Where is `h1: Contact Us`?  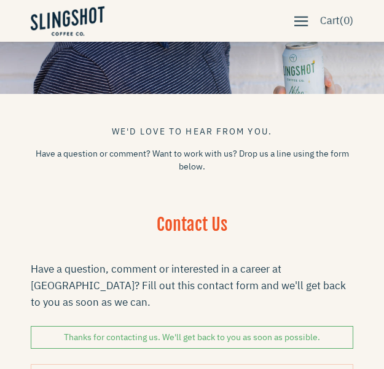 h1: Contact Us is located at coordinates (192, 232).